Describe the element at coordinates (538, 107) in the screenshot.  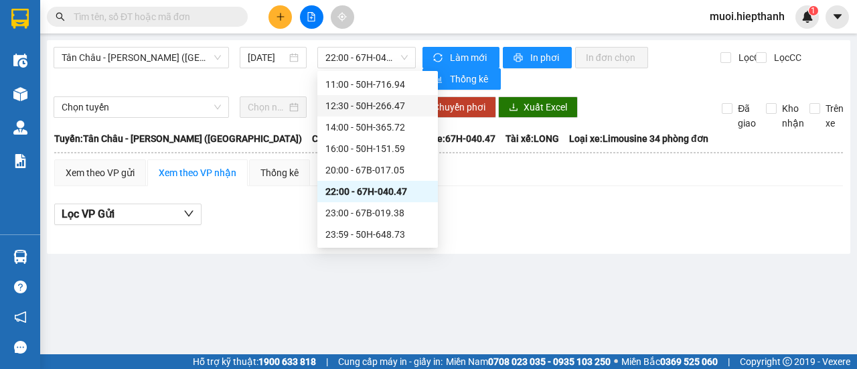
I see `button: downloadXuất Excel` at that location.